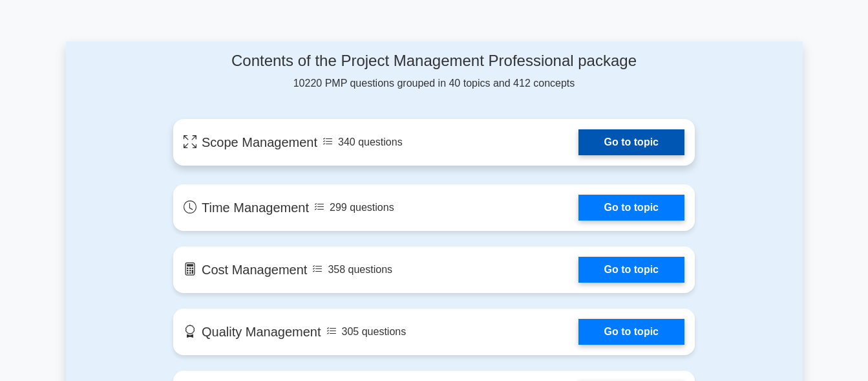 The image size is (868, 381). I want to click on div: 10220 PMP questions grouped in 40 topics and 412 concepts, so click(434, 71).